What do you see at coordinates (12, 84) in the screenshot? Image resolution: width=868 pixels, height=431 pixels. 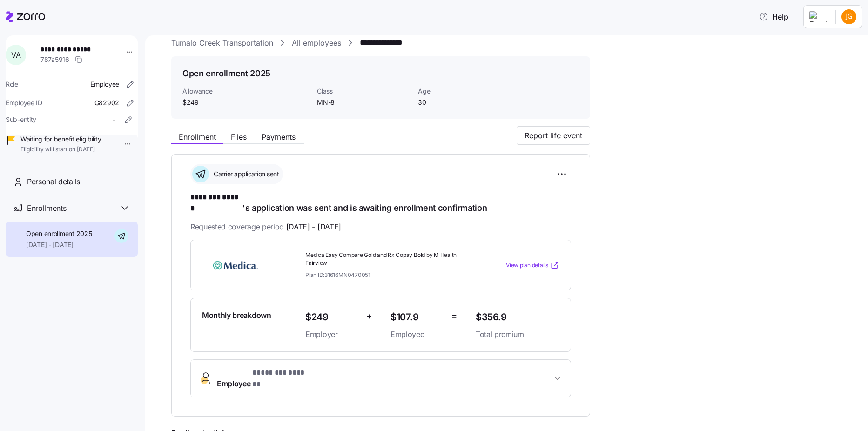 I see `span: Role` at bounding box center [12, 84].